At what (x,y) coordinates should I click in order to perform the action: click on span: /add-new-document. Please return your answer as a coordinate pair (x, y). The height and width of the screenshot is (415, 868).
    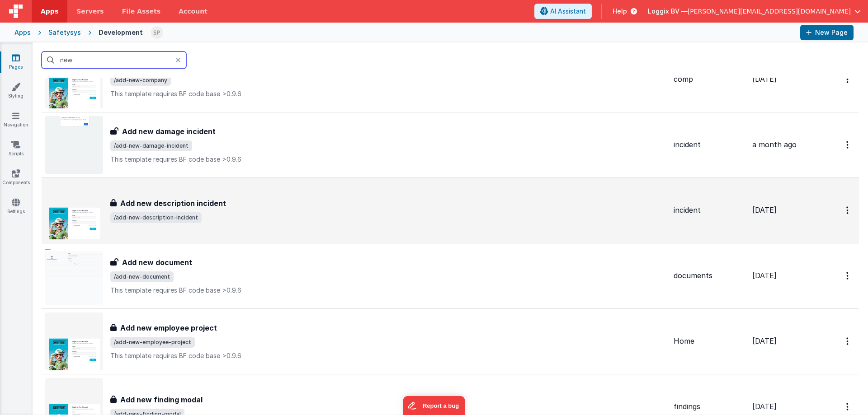
    Looking at the image, I should click on (142, 277).